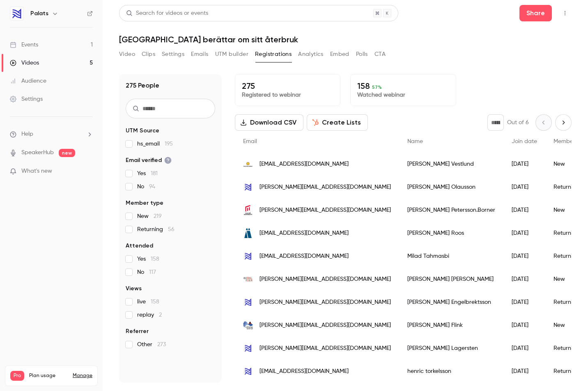 This screenshot has height=391, width=588. What do you see at coordinates (563, 122) in the screenshot?
I see `button: Next page` at bounding box center [563, 122].